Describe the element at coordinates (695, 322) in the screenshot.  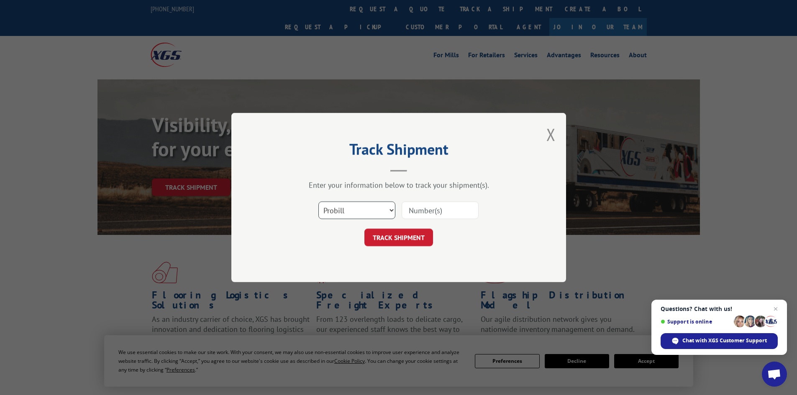
I see `span: Support is online` at that location.